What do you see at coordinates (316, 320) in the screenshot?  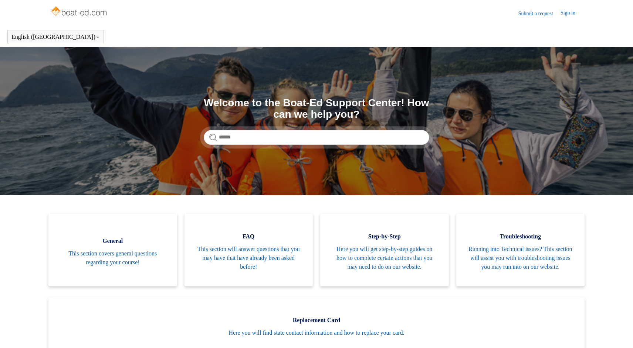 I see `span: Replacement Card` at bounding box center [316, 320].